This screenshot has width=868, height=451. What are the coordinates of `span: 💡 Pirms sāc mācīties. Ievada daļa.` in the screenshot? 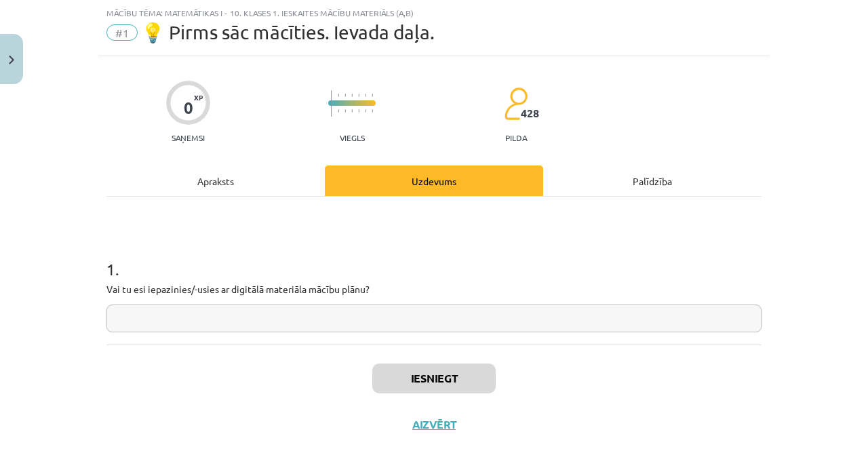 It's located at (288, 32).